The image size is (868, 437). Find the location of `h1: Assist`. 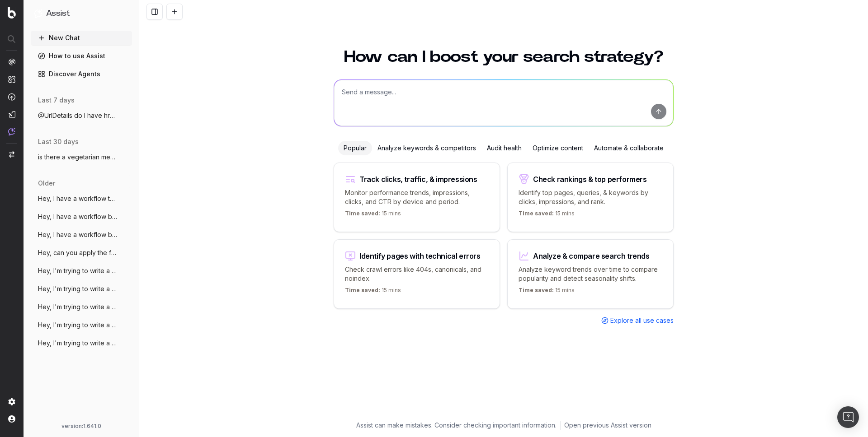

h1: Assist is located at coordinates (58, 13).